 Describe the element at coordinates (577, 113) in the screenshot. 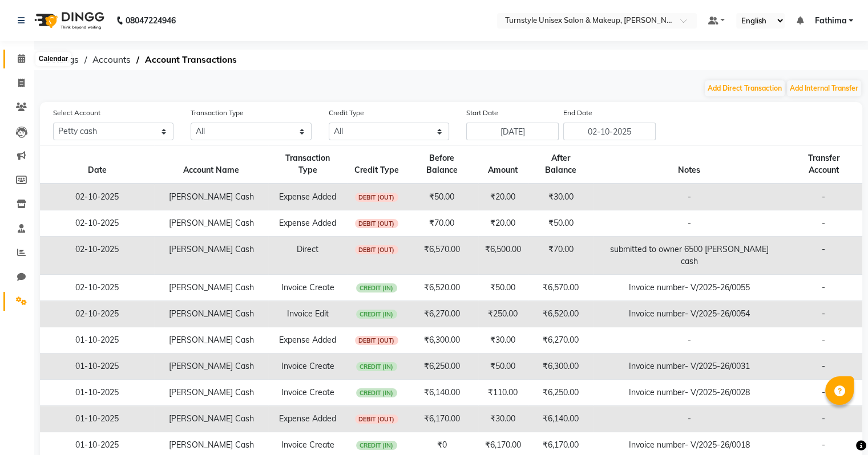

I see `label: End Date` at that location.